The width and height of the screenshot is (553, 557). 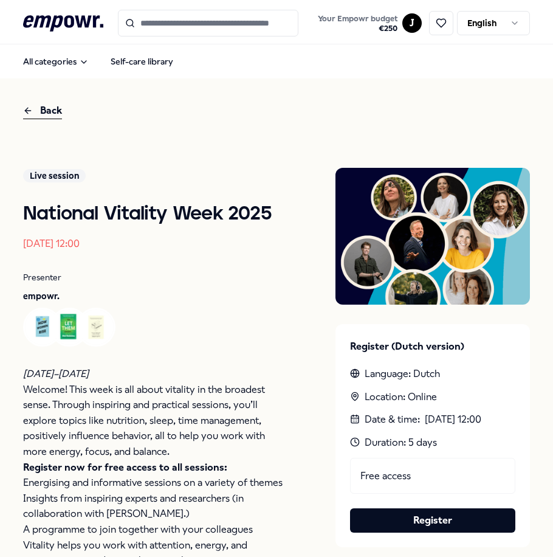 What do you see at coordinates (433, 443) in the screenshot?
I see `div: Duration: 5 days` at bounding box center [433, 443].